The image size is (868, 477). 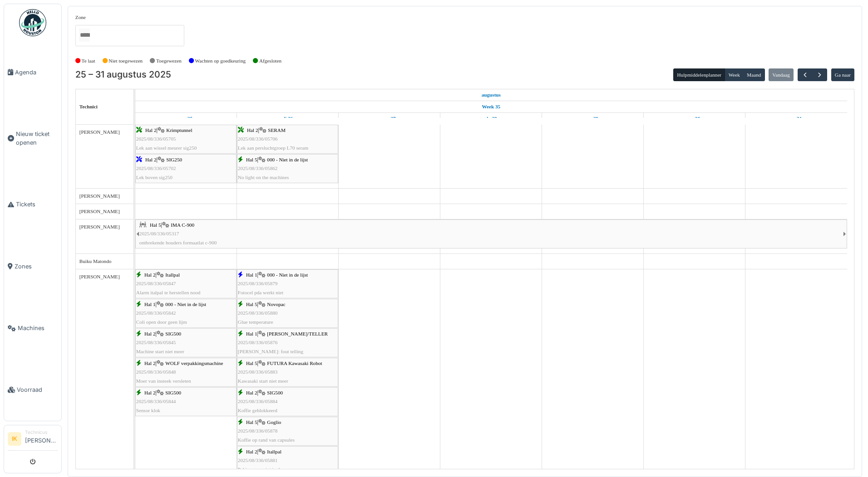 I want to click on span: Koffie op rand van capsules, so click(x=266, y=440).